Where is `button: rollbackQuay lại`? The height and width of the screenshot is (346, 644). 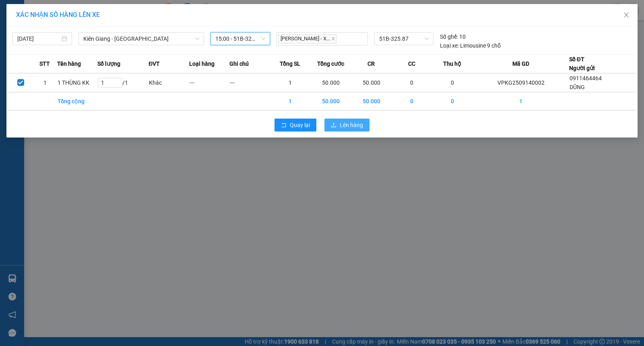 button: rollbackQuay lại is located at coordinates (296, 125).